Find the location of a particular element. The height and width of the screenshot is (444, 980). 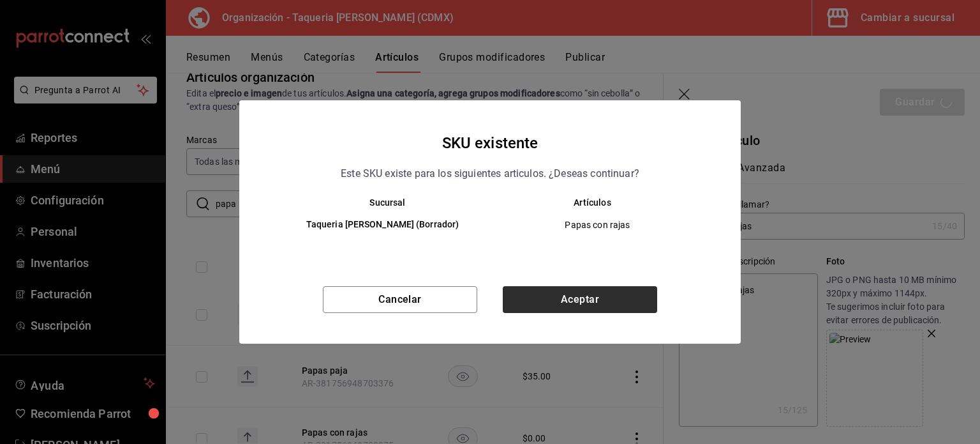

p: Este SKU existe para los siguientes articulos. ¿Deseas continuar? is located at coordinates (490, 174).